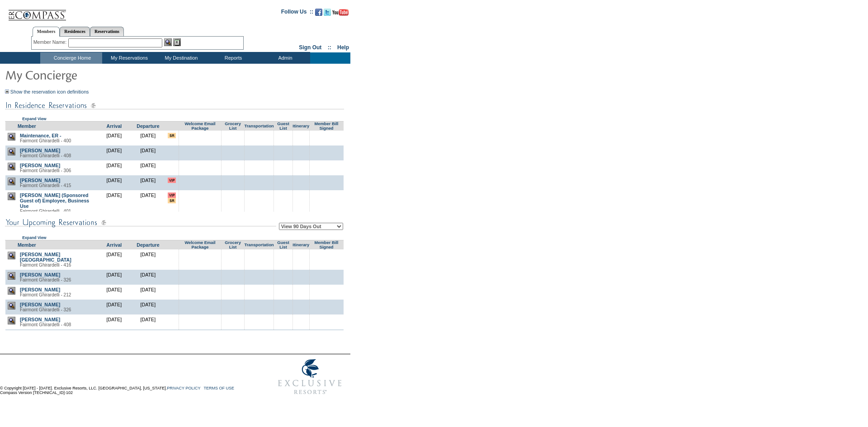 This screenshot has height=427, width=868. Describe the element at coordinates (141, 222) in the screenshot. I see `img: subTtlConUpcomingReservatio.gif` at that location.